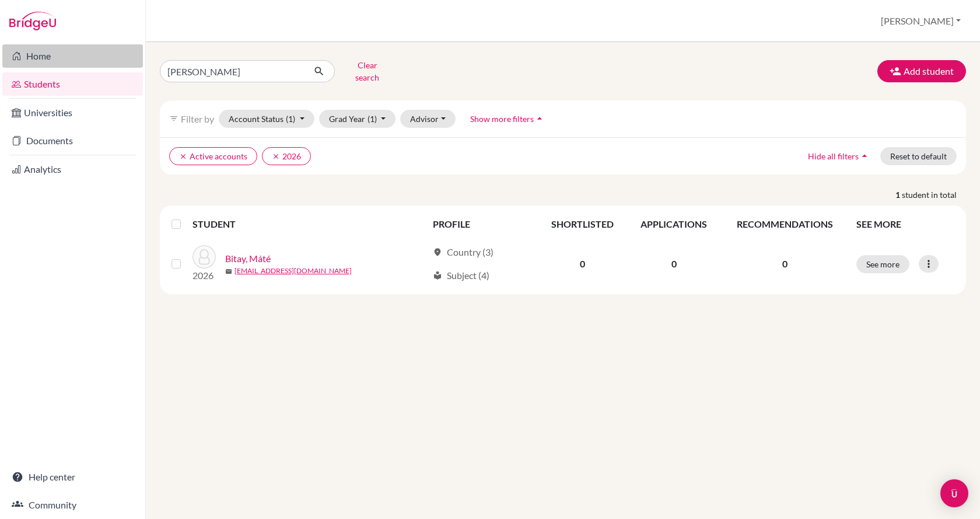 Image resolution: width=980 pixels, height=519 pixels. Describe the element at coordinates (922, 71) in the screenshot. I see `button: Add student` at that location.